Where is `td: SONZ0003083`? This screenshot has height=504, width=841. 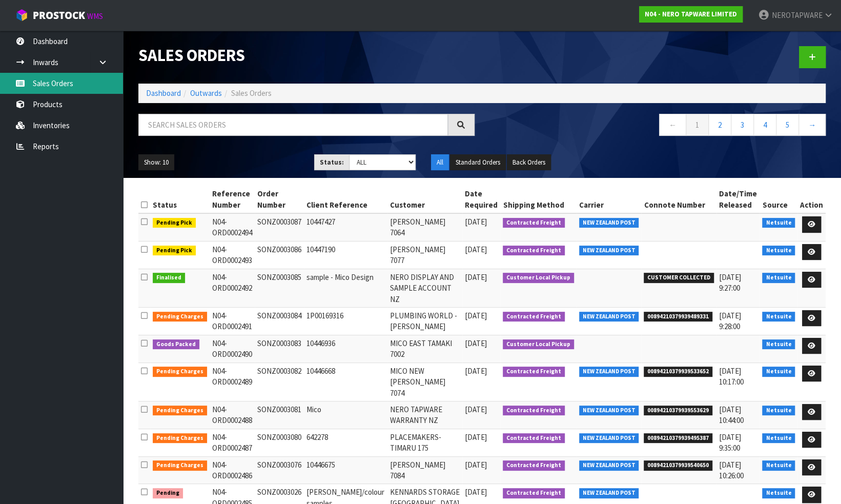
td: SONZ0003083 is located at coordinates (280, 348).